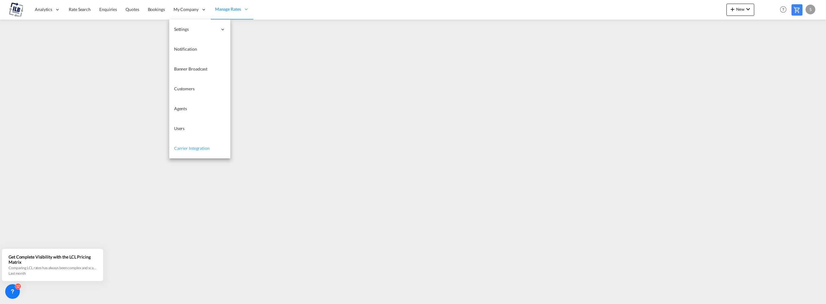 The image size is (826, 304). Describe the element at coordinates (200, 148) in the screenshot. I see `a: Carrier Integration` at that location.